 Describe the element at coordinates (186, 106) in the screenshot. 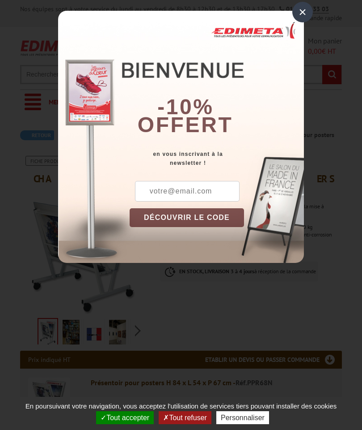

I see `b: -10%` at that location.